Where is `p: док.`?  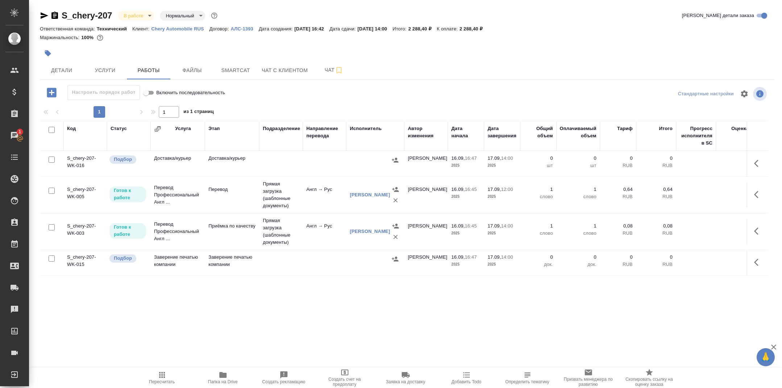 p: док. is located at coordinates (578, 265).